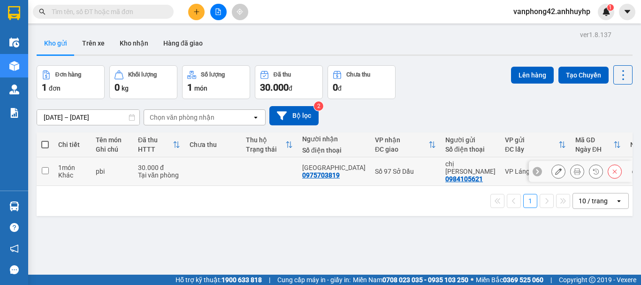  Describe the element at coordinates (72, 175) in the screenshot. I see `div: Khác` at that location.